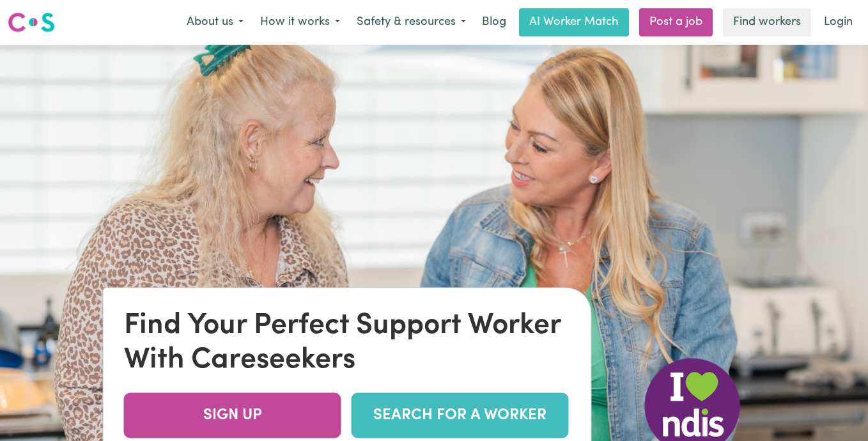 This screenshot has width=868, height=441. Describe the element at coordinates (233, 415) in the screenshot. I see `a: SIGN UP` at that location.